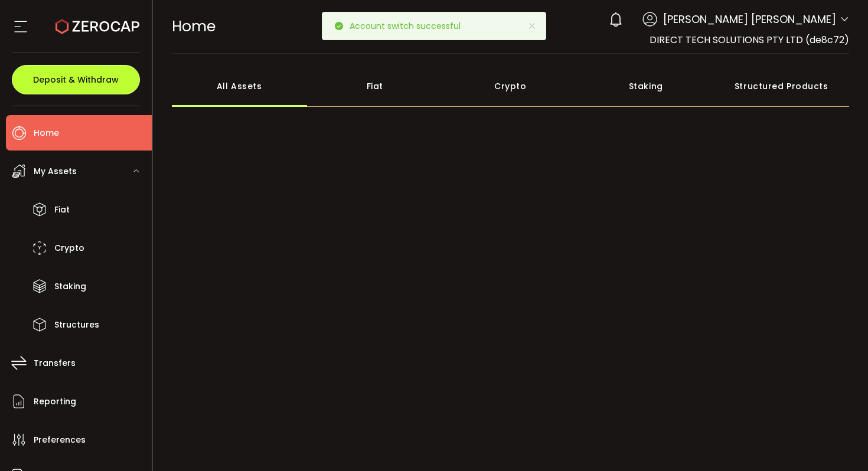 This screenshot has height=471, width=868. Describe the element at coordinates (55, 172) in the screenshot. I see `span: My Assets` at that location.